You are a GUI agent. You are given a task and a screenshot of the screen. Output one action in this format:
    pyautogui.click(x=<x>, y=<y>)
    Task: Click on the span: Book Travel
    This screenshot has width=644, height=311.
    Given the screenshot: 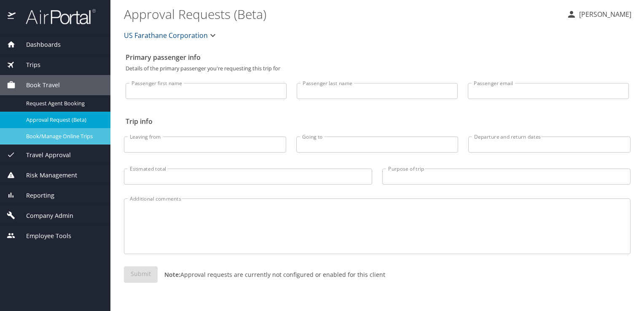 What is the action you would take?
    pyautogui.click(x=37, y=85)
    